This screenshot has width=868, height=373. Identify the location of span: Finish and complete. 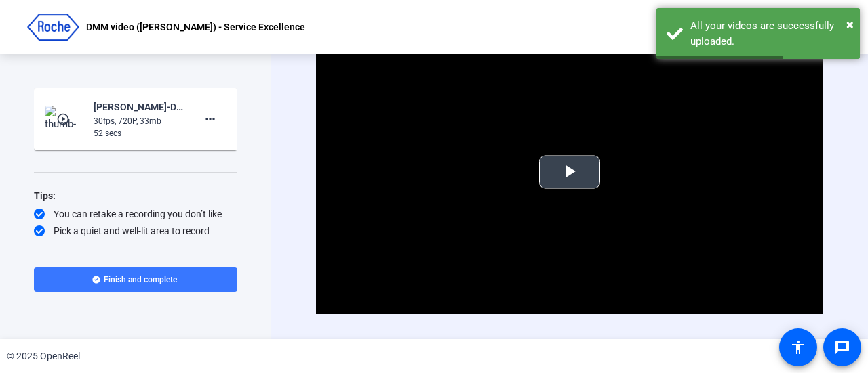
(140, 280).